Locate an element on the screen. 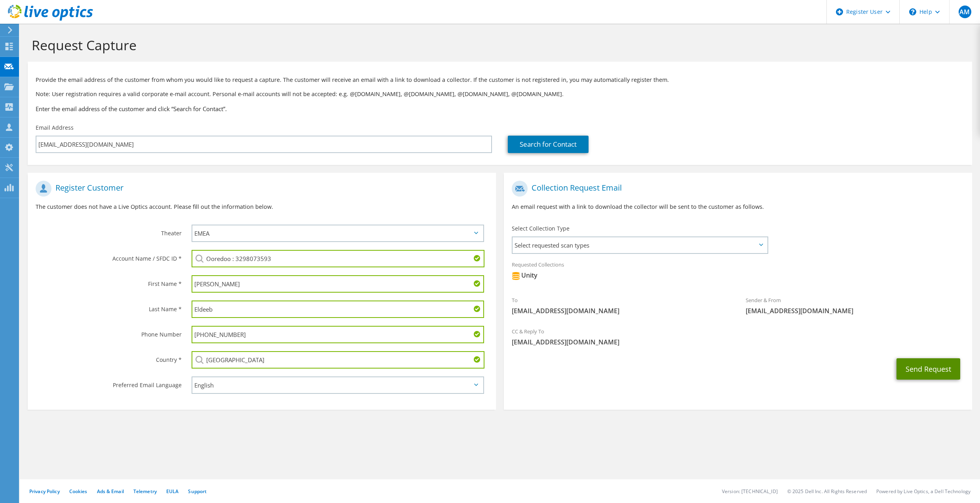 Image resolution: width=980 pixels, height=503 pixels. label: Phone Number is located at coordinates (108, 332).